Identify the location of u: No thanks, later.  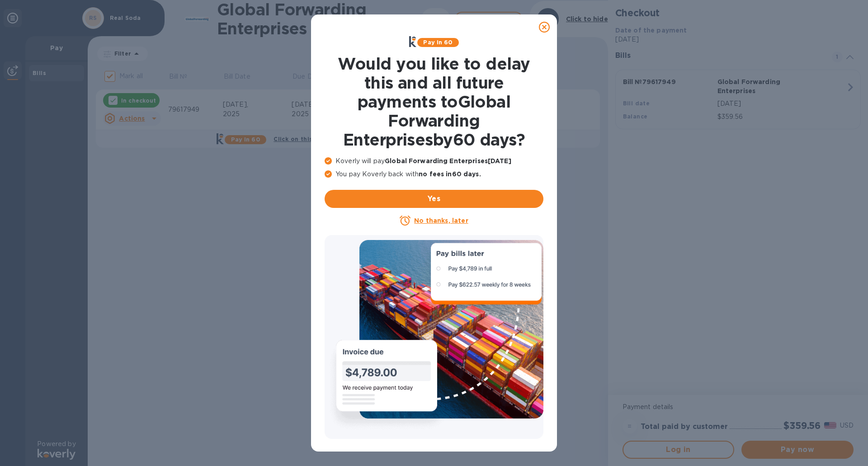
(441, 221).